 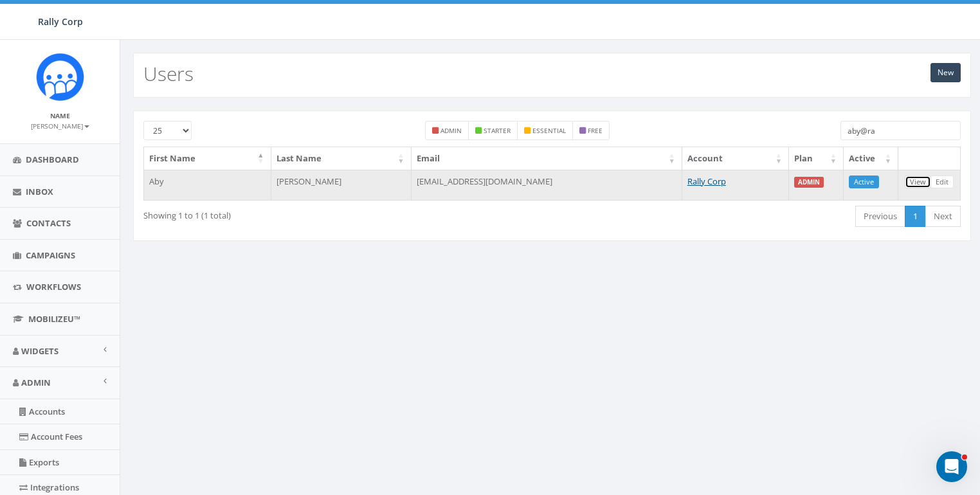 What do you see at coordinates (871, 158) in the screenshot?
I see `th: Active: activate to sort column ascending` at bounding box center [871, 158].